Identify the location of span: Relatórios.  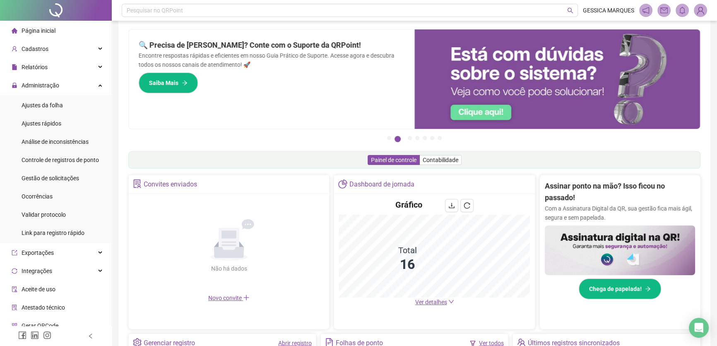
(34, 67).